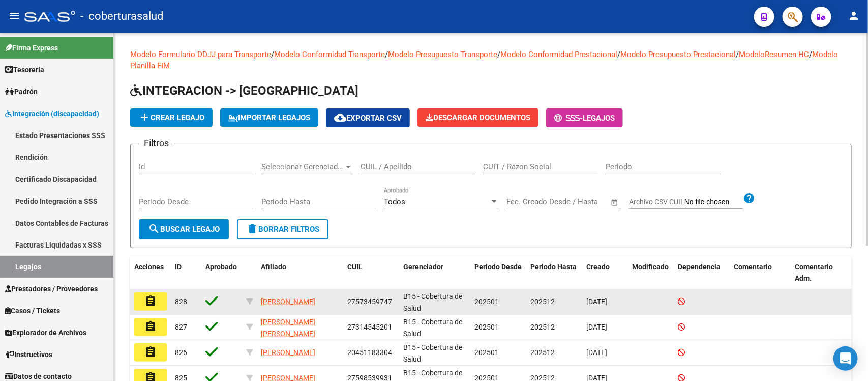 This screenshot has width=868, height=381. What do you see at coordinates (749, 198) in the screenshot?
I see `mat-icon: help` at bounding box center [749, 198].